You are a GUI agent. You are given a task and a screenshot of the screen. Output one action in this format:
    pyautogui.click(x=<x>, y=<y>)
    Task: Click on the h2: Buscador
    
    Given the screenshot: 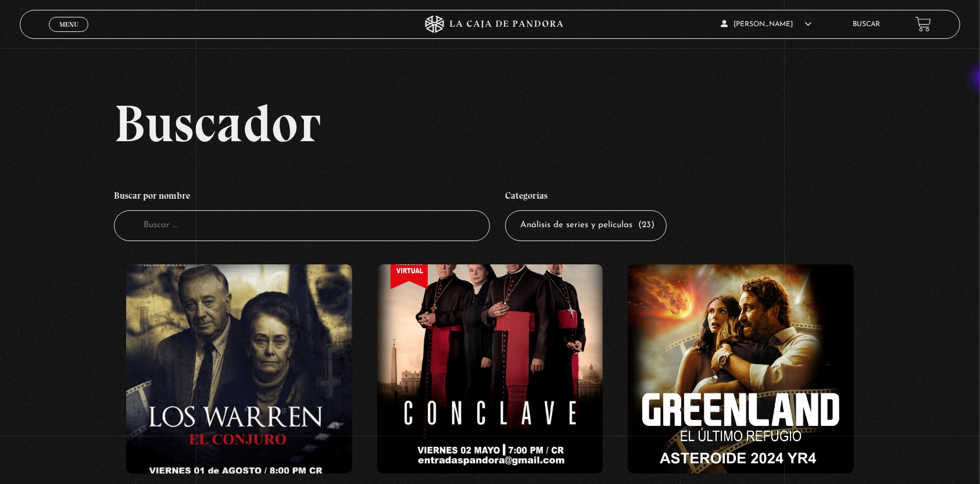 What is the action you would take?
    pyautogui.click(x=537, y=123)
    